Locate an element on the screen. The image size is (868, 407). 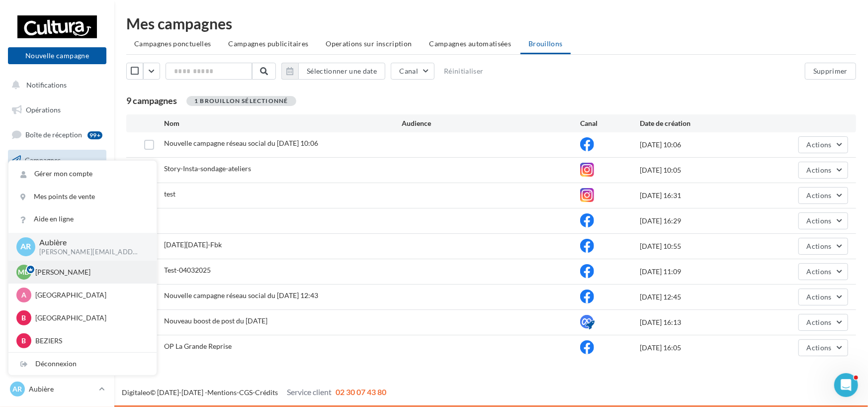
a: Mes points de vente is located at coordinates (82, 196).